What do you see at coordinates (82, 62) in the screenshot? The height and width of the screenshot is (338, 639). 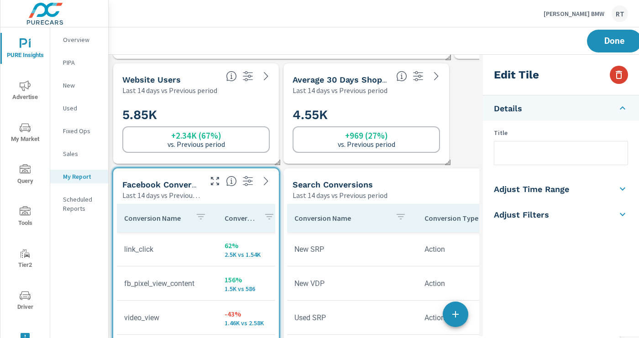 I see `p: PIPA` at bounding box center [82, 62].